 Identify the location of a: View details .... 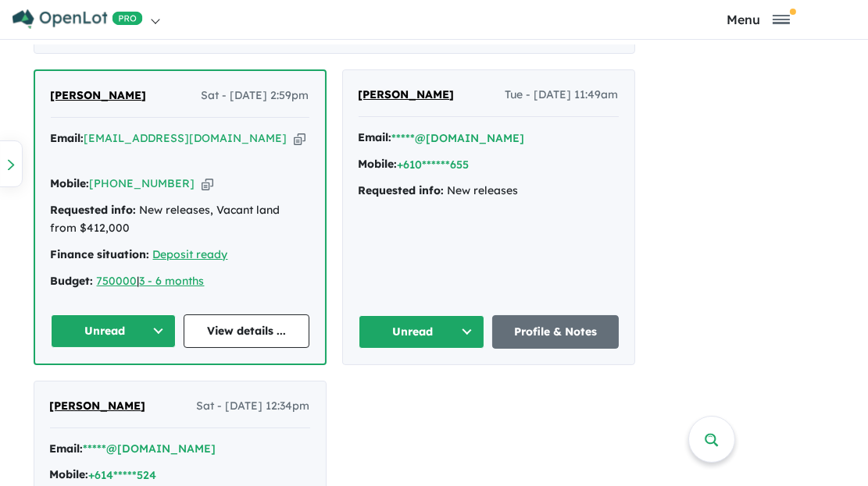
(246, 331).